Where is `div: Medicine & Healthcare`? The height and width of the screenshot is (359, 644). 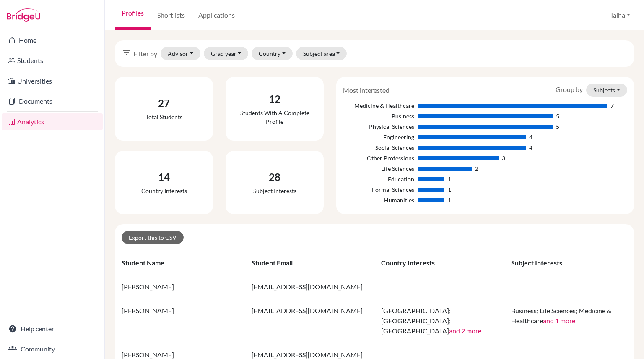 div: Medicine & Healthcare is located at coordinates (378, 105).